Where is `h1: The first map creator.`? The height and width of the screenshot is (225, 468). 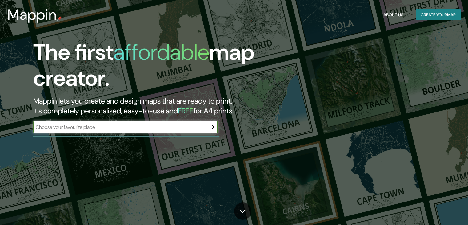 h1: The first map creator. is located at coordinates (150, 68).